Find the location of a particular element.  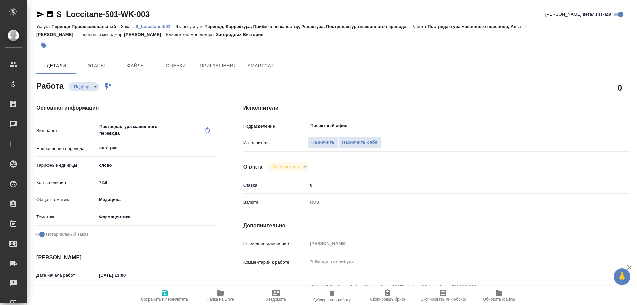

p: Тематика is located at coordinates (66, 217).